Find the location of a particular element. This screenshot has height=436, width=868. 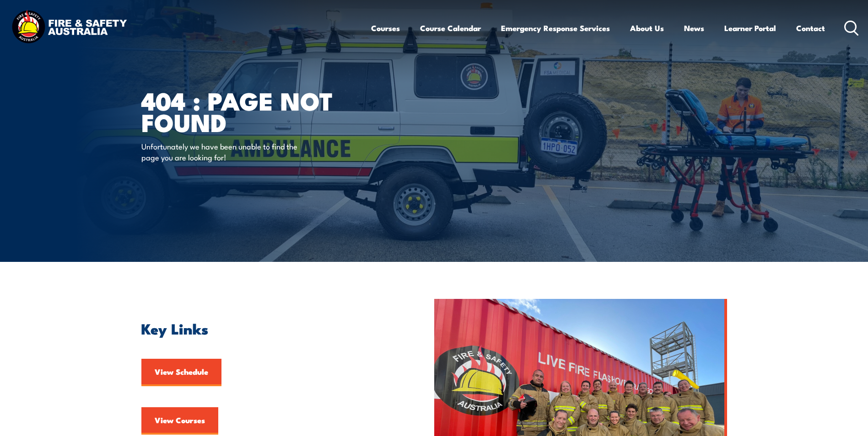

h2: Key Links is located at coordinates (267, 328).